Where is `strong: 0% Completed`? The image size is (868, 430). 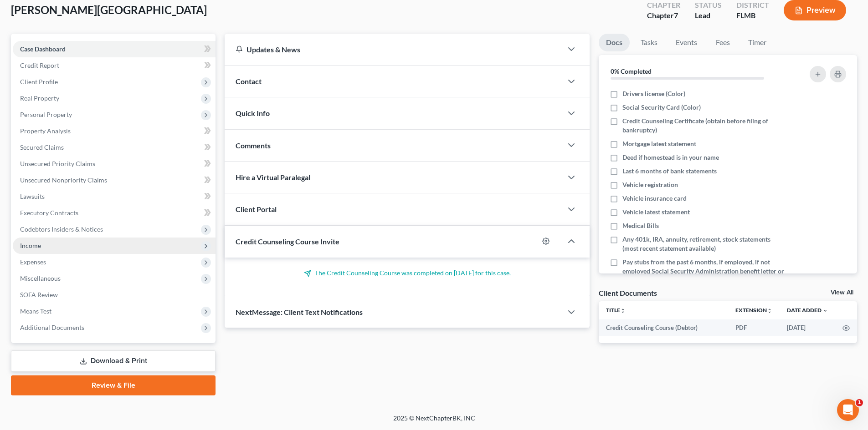
strong: 0% Completed is located at coordinates (631, 71).